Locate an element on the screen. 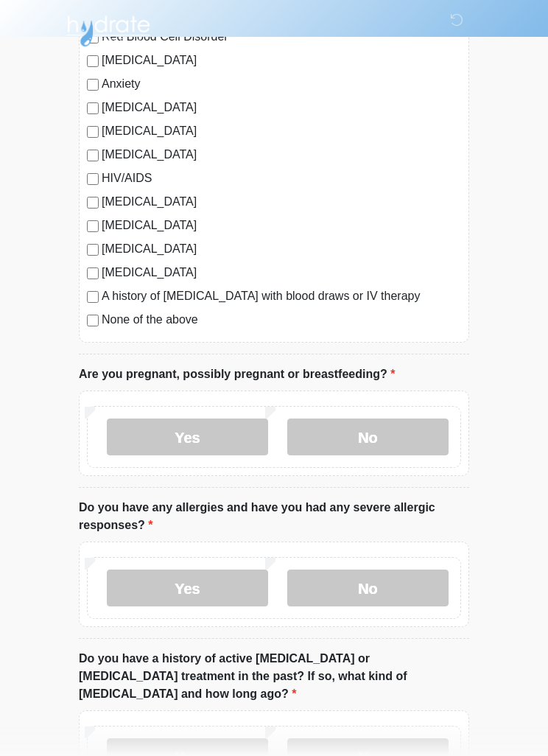 Image resolution: width=548 pixels, height=756 pixels. label: None of the above is located at coordinates (281, 321).